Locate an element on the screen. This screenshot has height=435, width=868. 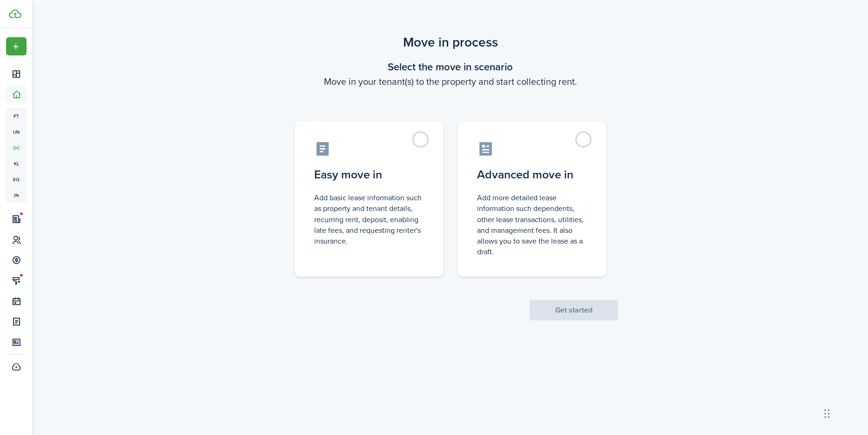
a: oc is located at coordinates (17, 148).